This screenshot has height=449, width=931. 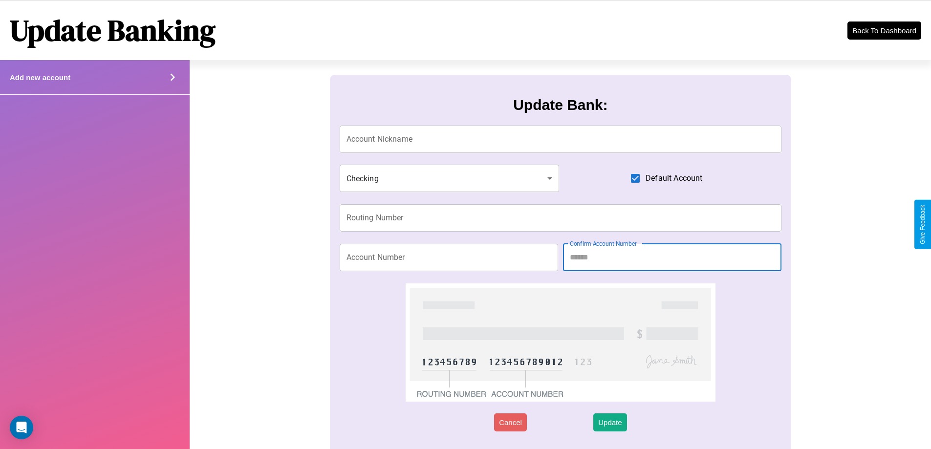 What do you see at coordinates (674, 178) in the screenshot?
I see `span: Default Account` at bounding box center [674, 178].